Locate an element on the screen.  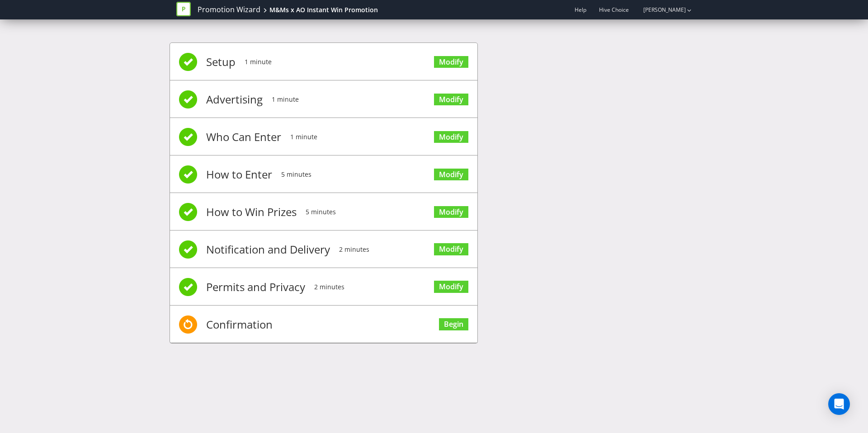
a: Help is located at coordinates (580, 9).